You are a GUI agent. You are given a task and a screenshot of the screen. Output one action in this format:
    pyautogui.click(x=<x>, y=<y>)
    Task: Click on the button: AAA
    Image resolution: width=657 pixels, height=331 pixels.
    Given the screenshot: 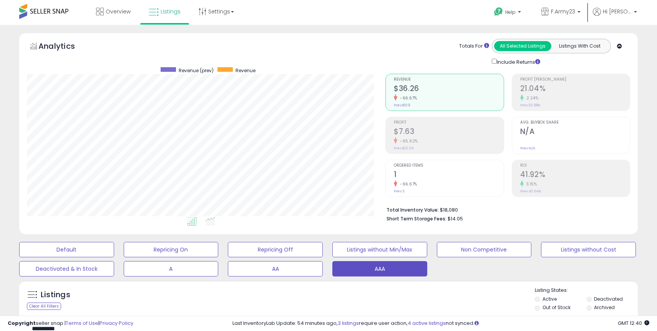 What is the action you would take?
    pyautogui.click(x=379, y=269)
    